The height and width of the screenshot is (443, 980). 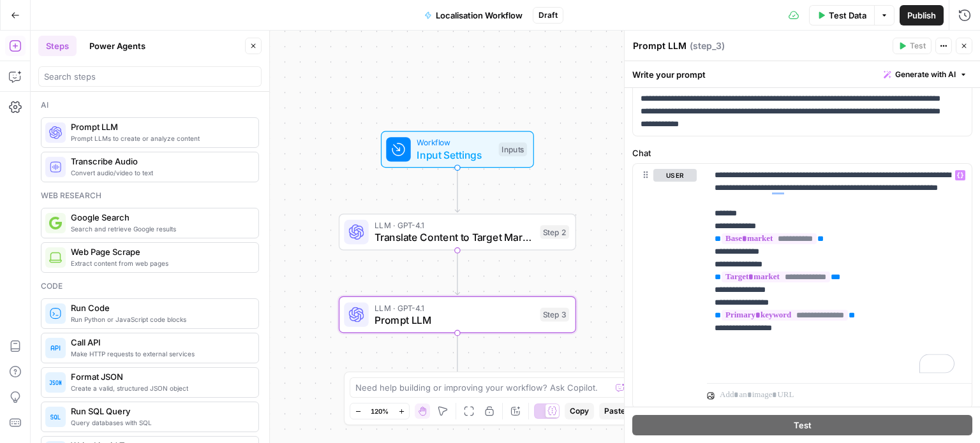 What do you see at coordinates (513, 149) in the screenshot?
I see `div: Inputs` at bounding box center [513, 149].